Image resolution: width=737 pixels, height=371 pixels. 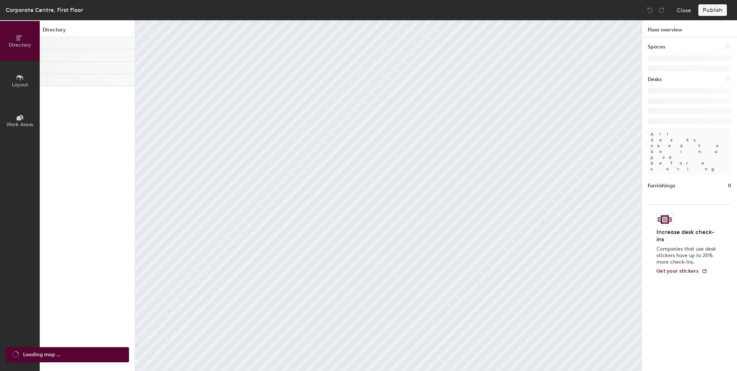 I want to click on img: Undo, so click(x=650, y=10).